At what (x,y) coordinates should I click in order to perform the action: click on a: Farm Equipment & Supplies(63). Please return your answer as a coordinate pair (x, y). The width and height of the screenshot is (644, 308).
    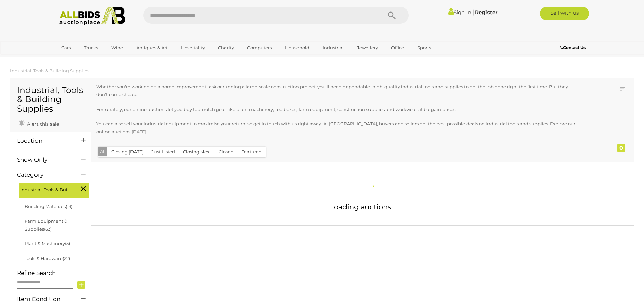
    Looking at the image, I should click on (46, 225).